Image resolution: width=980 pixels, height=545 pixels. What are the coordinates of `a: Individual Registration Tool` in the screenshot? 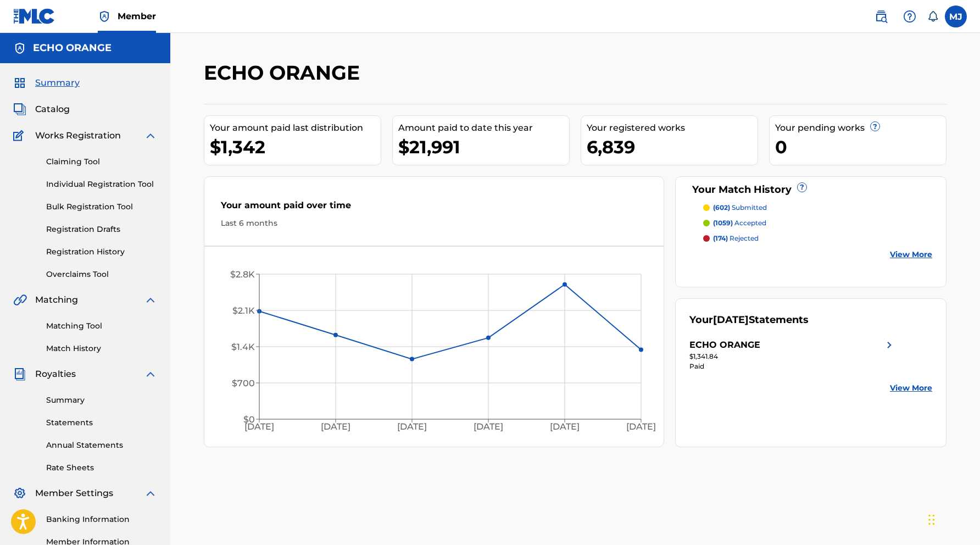 It's located at (101, 184).